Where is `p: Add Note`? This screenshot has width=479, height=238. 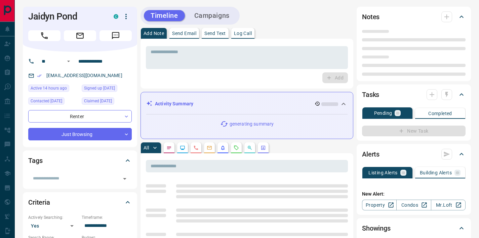 p: Add Note is located at coordinates (154, 33).